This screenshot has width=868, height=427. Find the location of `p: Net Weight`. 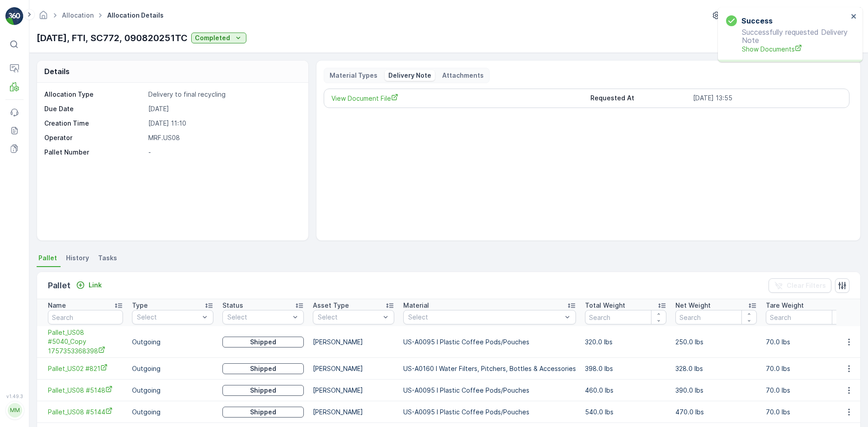

p: Net Weight is located at coordinates (694, 305).